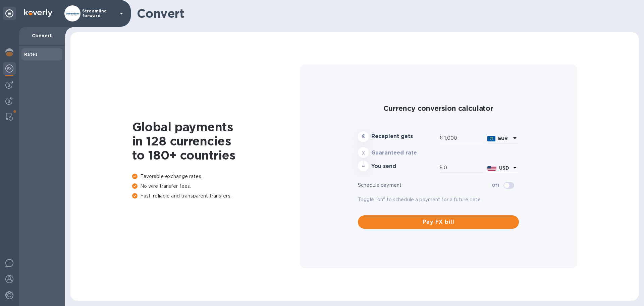 Image resolution: width=644 pixels, height=306 pixels. What do you see at coordinates (216, 141) in the screenshot?
I see `h1: Global payments in 128 currencies to 180+ countries` at bounding box center [216, 141].